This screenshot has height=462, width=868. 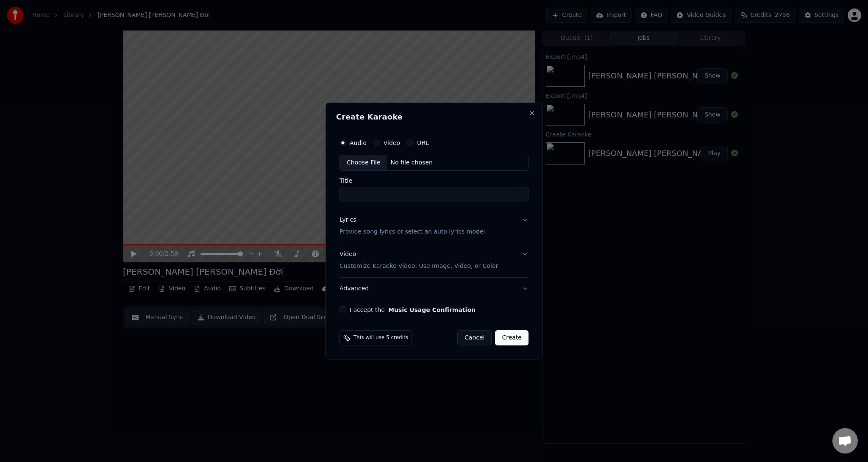 What do you see at coordinates (358, 143) in the screenshot?
I see `label: Audio` at bounding box center [358, 143].